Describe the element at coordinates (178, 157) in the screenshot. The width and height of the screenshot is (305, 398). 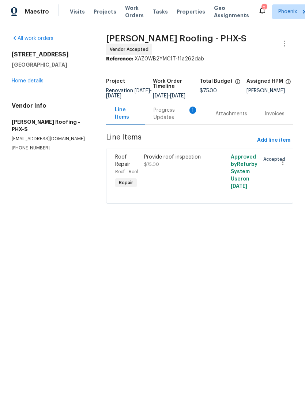
I see `div: Provide roof inspection` at that location.